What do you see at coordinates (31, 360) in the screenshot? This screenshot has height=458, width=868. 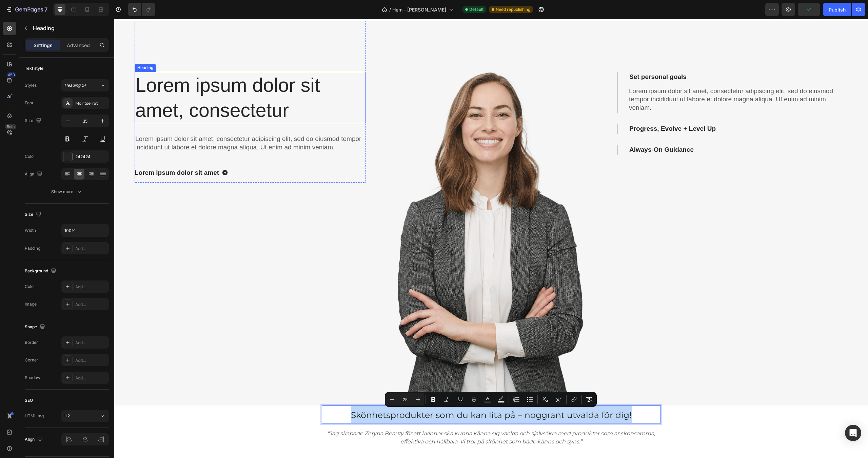 I see `div: Corner` at bounding box center [31, 360].